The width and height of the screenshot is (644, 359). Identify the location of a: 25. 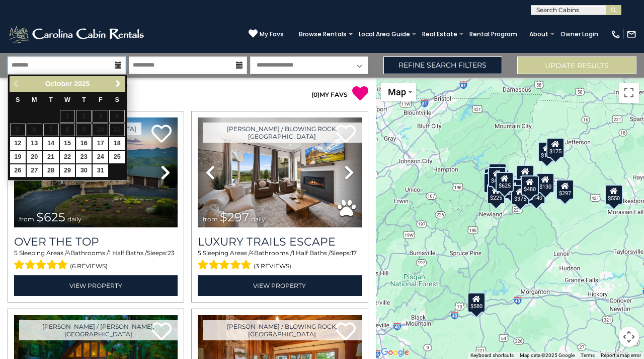
(117, 157).